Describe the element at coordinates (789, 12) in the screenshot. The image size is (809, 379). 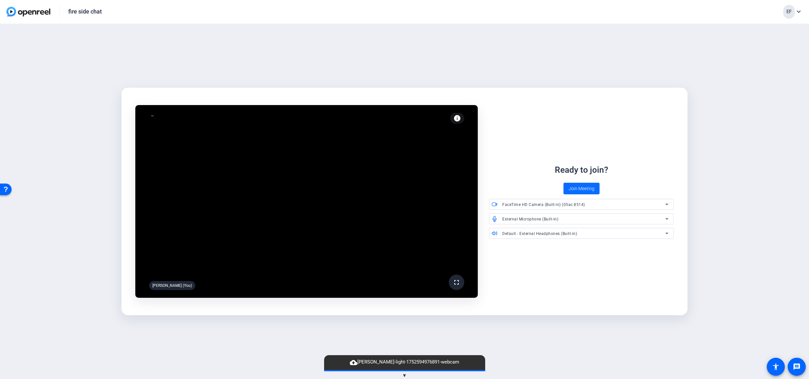
I see `div: EF` at that location.